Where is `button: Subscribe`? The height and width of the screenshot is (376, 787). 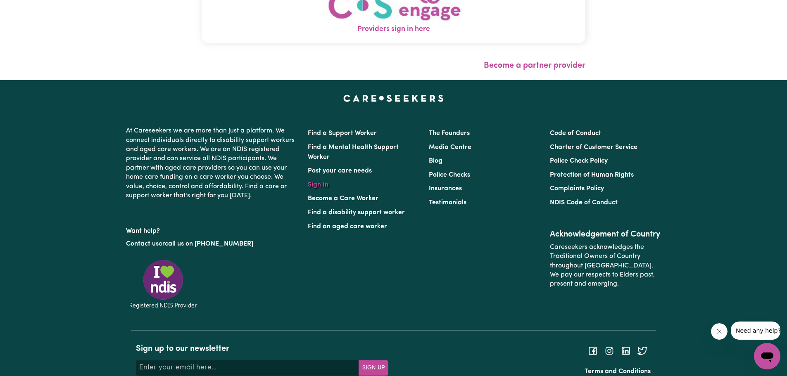 button: Subscribe is located at coordinates (373, 368).